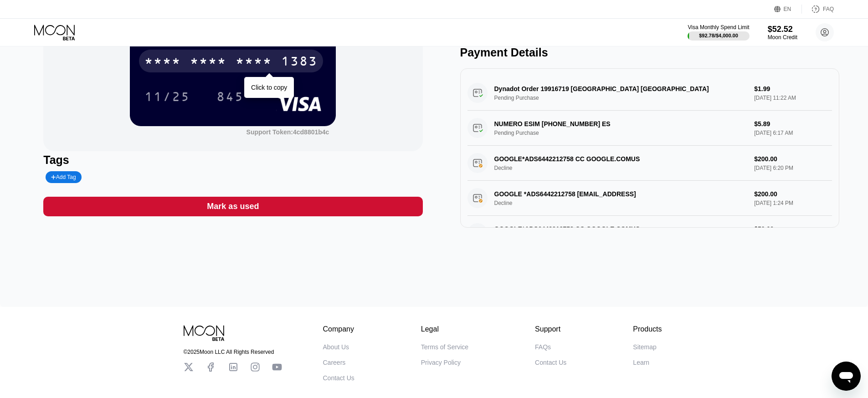 Image resolution: width=868 pixels, height=398 pixels. I want to click on div: $92.78 / $4,000.00, so click(718, 36).